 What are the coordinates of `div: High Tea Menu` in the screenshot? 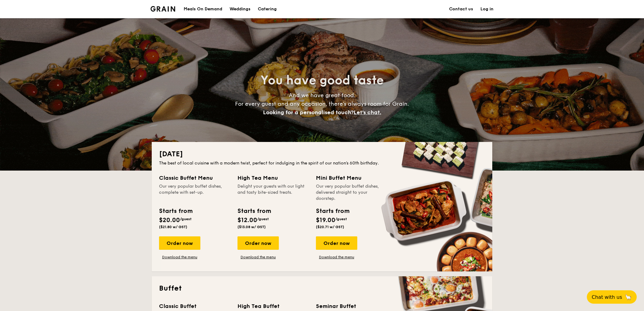 It's located at (273, 177).